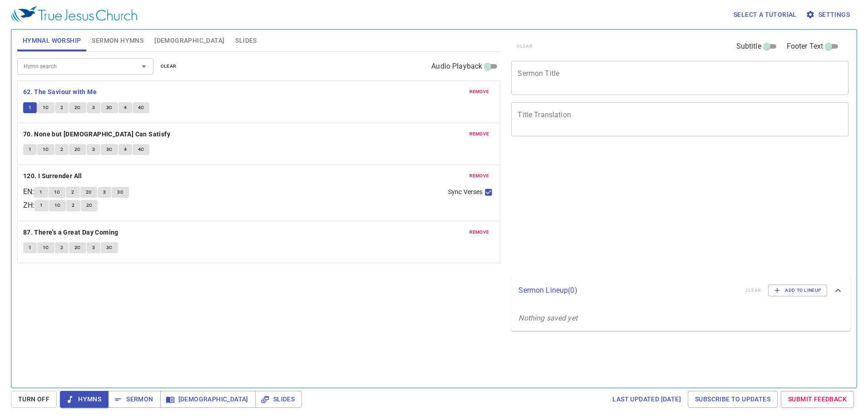 Image resolution: width=868 pixels, height=420 pixels. I want to click on span: Hymnal Worship, so click(52, 40).